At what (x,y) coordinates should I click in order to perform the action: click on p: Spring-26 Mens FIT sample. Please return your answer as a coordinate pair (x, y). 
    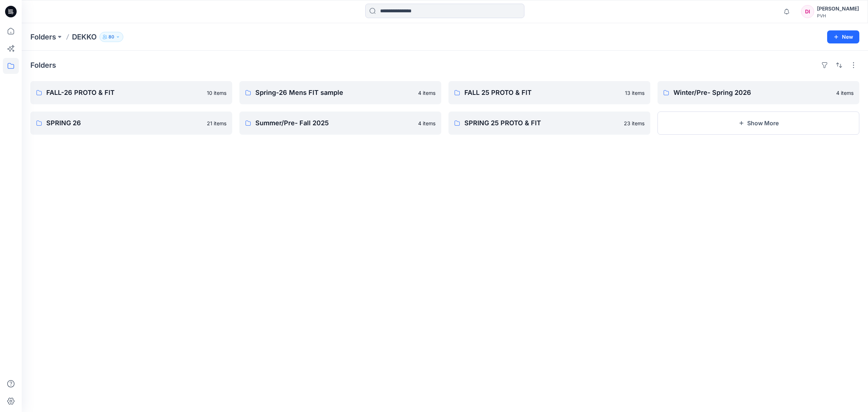
    Looking at the image, I should click on (334, 92).